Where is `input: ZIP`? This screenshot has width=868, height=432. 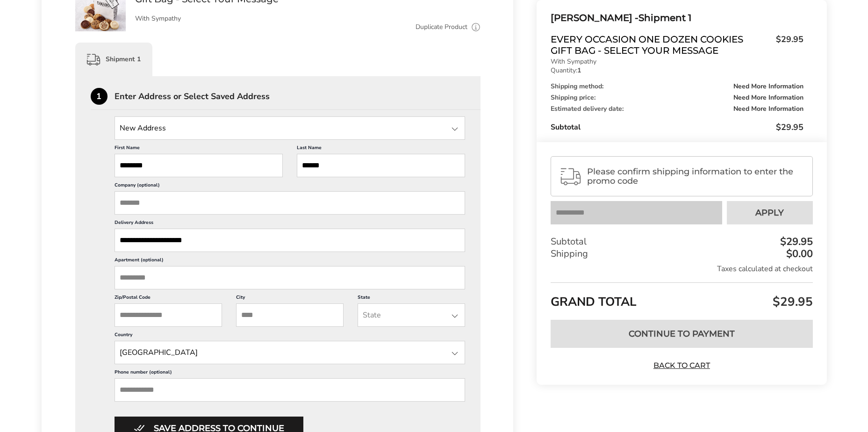 input: ZIP is located at coordinates (169, 315).